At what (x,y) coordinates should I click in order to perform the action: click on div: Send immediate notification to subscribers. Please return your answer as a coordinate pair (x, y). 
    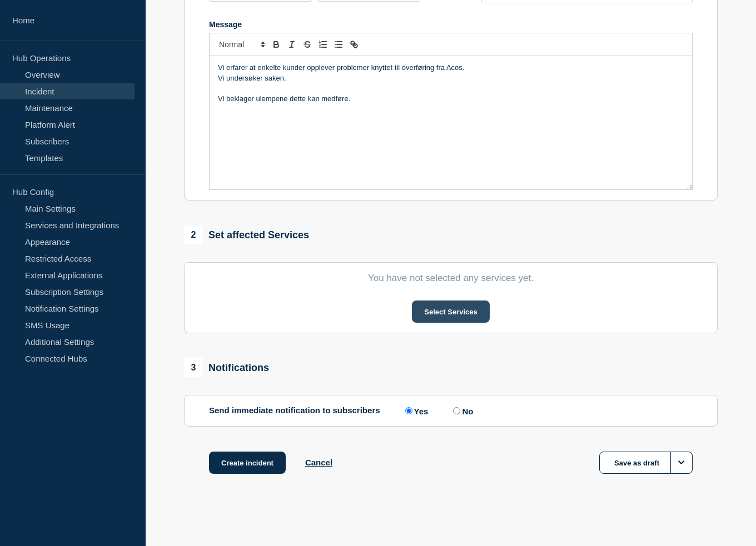
    Looking at the image, I should click on (451, 410).